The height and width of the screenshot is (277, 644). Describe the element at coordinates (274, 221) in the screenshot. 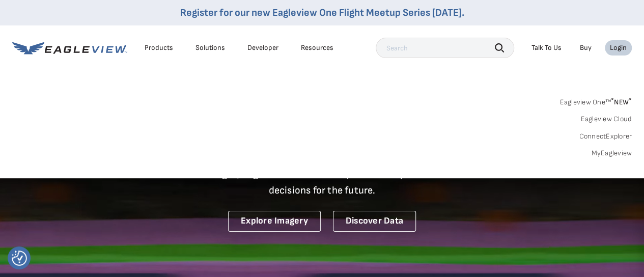

I see `a: Explore Imagery` at that location.